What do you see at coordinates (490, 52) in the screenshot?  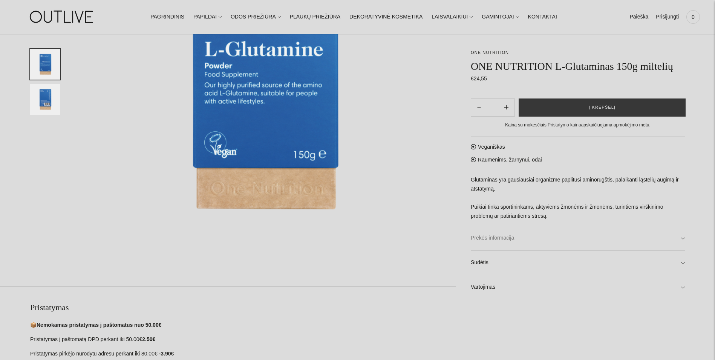 I see `a: ONE NUTRITION` at bounding box center [490, 52].